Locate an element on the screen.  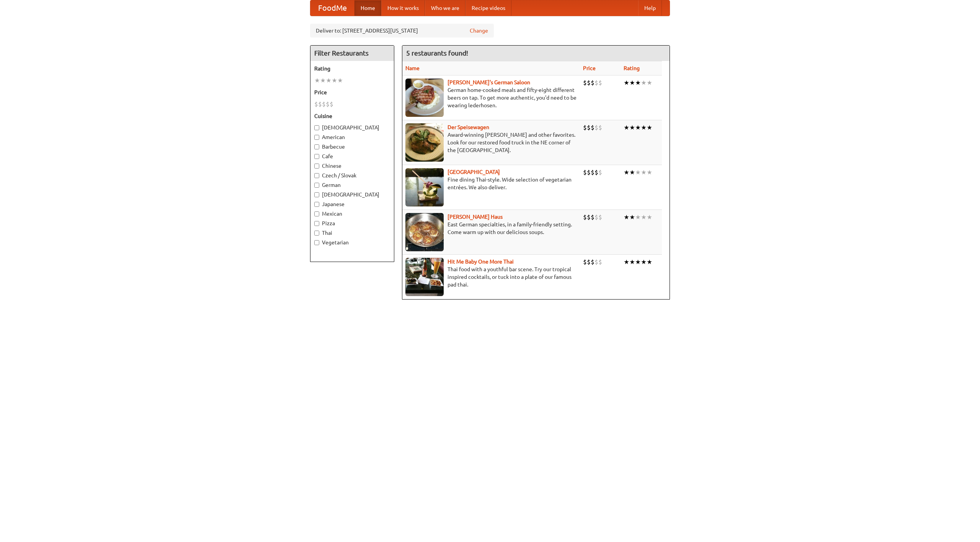
input: Chinese is located at coordinates (317, 166).